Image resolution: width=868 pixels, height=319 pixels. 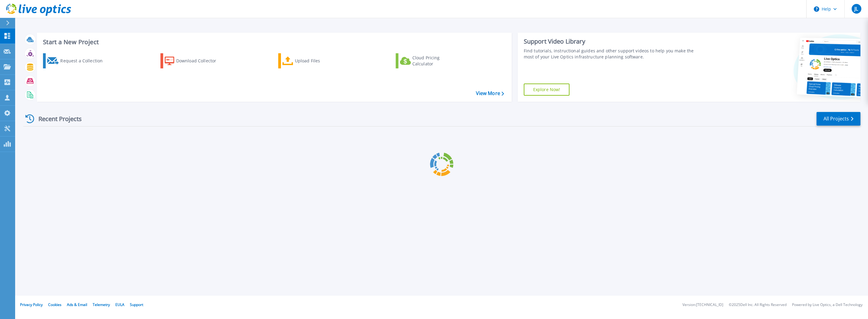 What do you see at coordinates (312, 61) in the screenshot?
I see `a: Upload Files` at bounding box center [312, 61].